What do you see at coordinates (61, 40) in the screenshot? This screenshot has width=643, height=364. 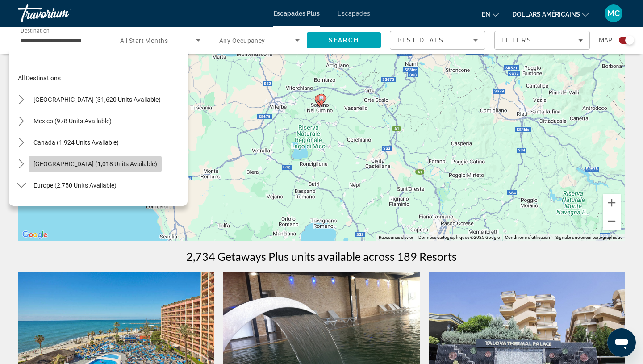 I see `input: Select destination` at bounding box center [61, 40].